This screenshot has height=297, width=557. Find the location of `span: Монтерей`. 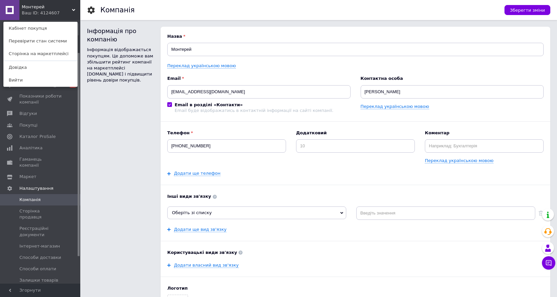

span: Монтерей is located at coordinates (47, 7).